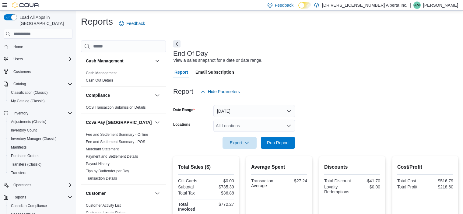  Describe the element at coordinates (38, 47) in the screenshot. I see `button: Home` at that location.